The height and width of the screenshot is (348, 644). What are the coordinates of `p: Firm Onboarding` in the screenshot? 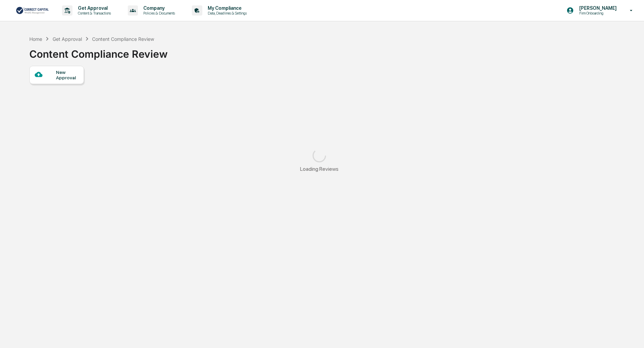 It's located at (597, 13).